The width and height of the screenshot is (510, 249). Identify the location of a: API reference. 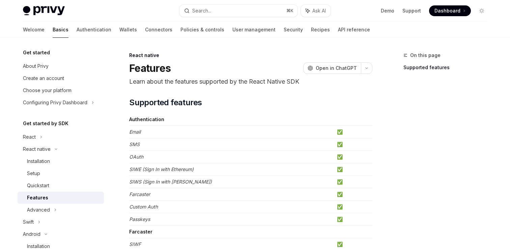
(354, 30).